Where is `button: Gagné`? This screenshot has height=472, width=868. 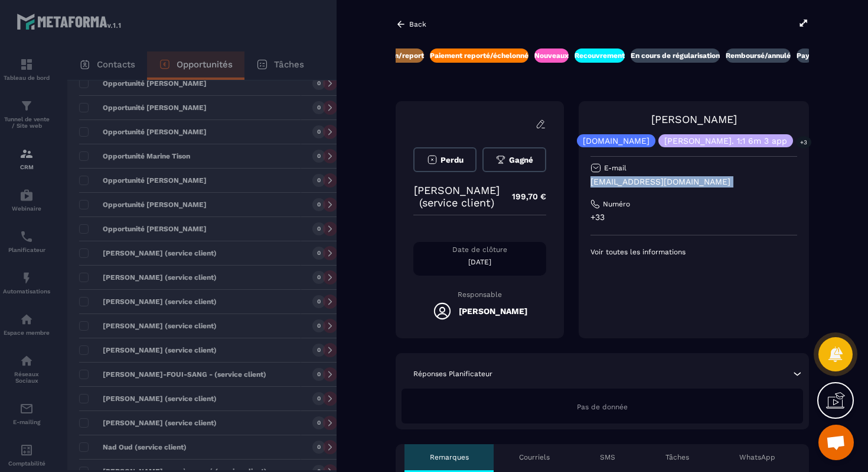
button: Gagné is located at coordinates (515, 160).